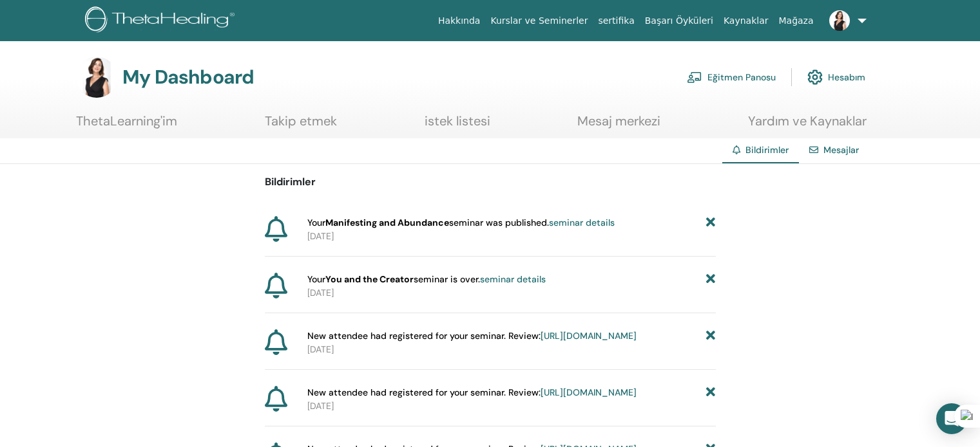  I want to click on a: Kaynaklar, so click(746, 20).